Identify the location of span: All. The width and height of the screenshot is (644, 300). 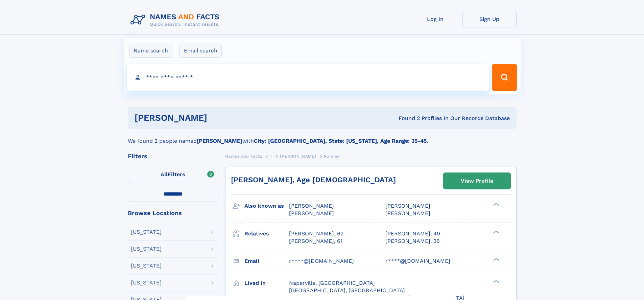
(164, 174).